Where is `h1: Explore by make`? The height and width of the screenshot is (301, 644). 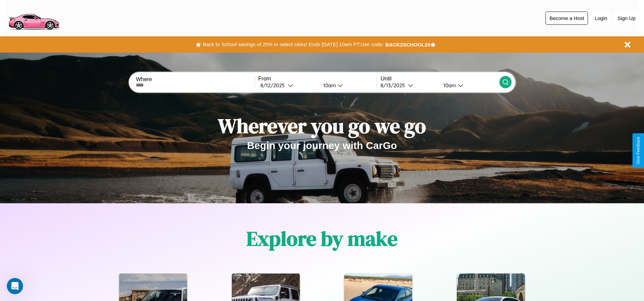
h1: Explore by make is located at coordinates (322, 238).